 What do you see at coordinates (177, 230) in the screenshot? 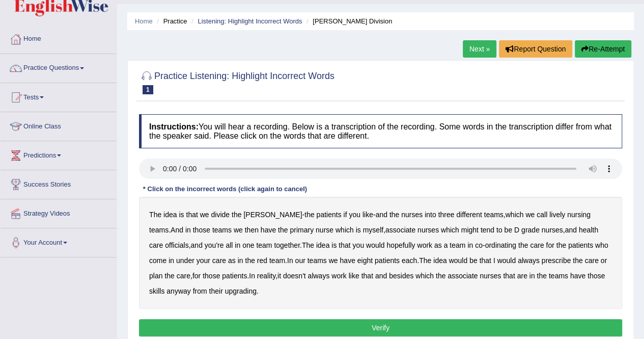
I see `b: And` at bounding box center [177, 230].